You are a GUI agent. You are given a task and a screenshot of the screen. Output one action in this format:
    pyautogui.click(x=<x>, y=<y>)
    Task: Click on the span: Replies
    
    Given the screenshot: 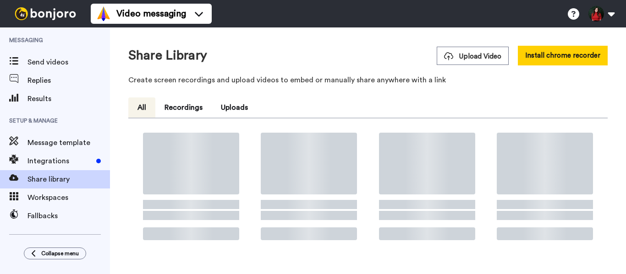 What is the action you would take?
    pyautogui.click(x=69, y=81)
    